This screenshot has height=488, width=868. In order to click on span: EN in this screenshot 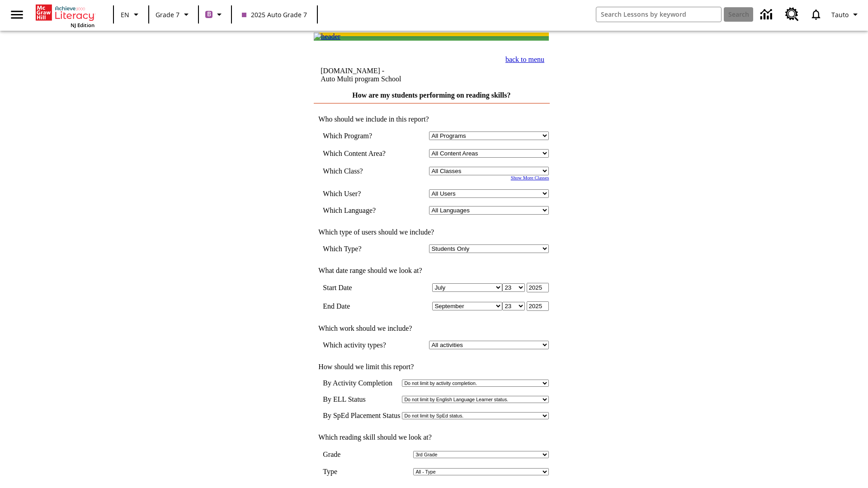, I will do `click(125, 15)`.